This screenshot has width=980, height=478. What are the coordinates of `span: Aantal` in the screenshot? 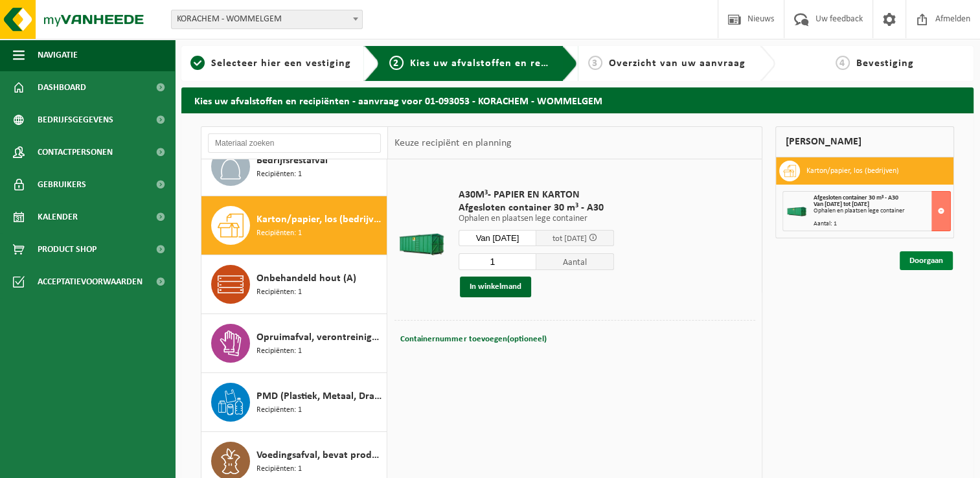 It's located at (575, 262).